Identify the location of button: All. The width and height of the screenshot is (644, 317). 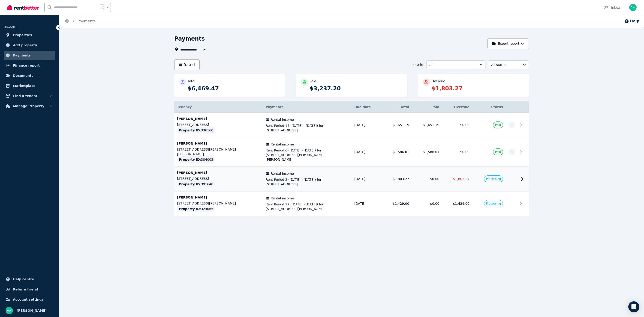
(456, 65).